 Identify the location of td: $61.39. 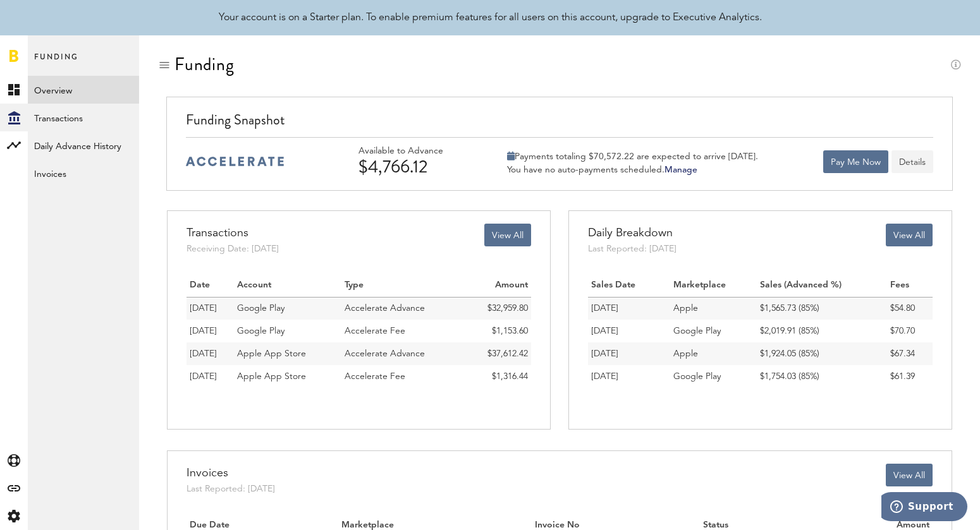
(909, 377).